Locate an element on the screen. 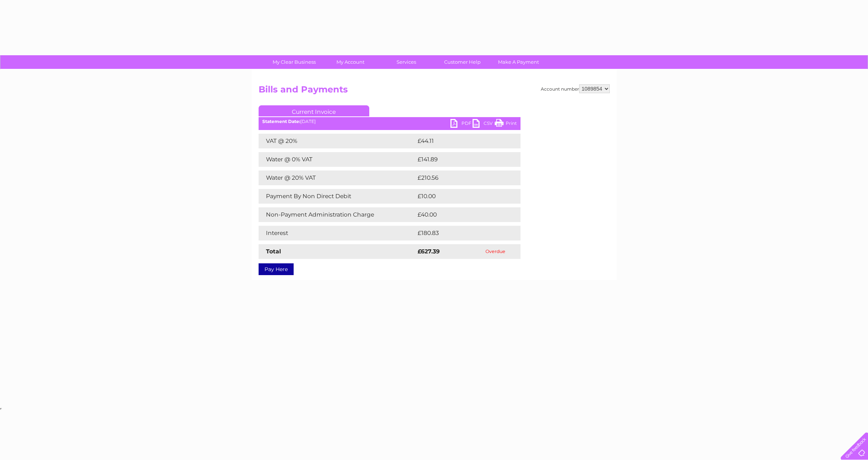  td: £10.00 is located at coordinates (460, 197).